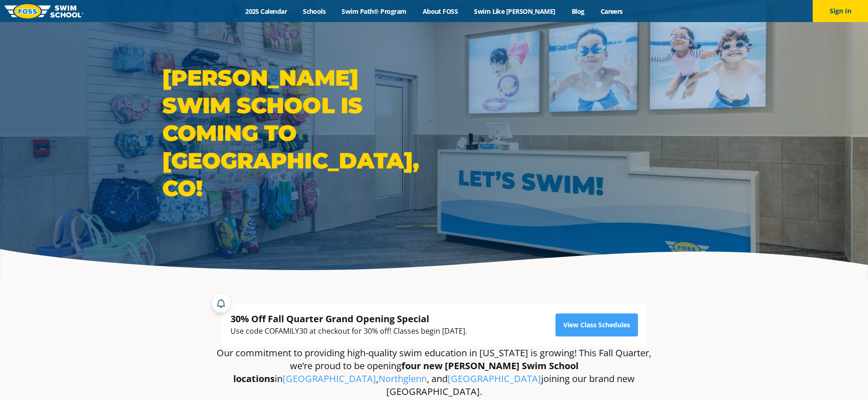 This screenshot has height=400, width=868. I want to click on a: View Class Schedules, so click(596, 325).